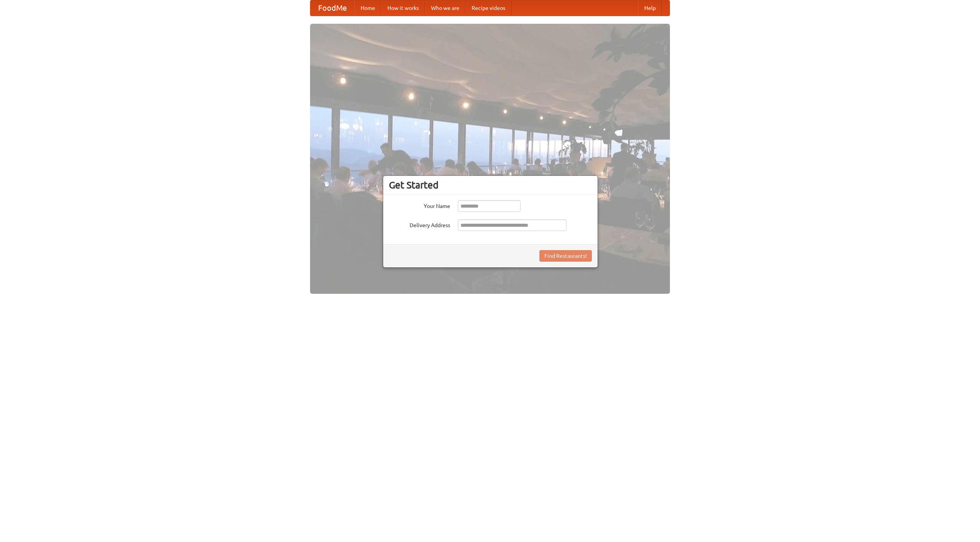 This screenshot has width=980, height=542. What do you see at coordinates (650, 8) in the screenshot?
I see `a: Help` at bounding box center [650, 8].